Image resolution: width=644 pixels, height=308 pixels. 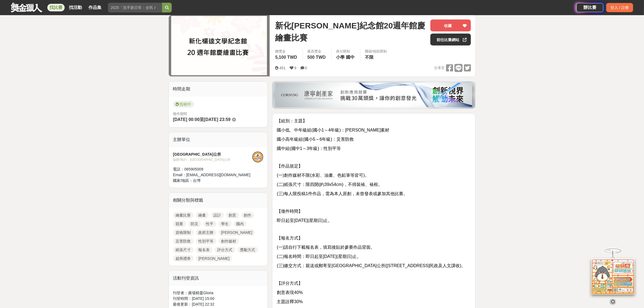 I want to click on img: d2146d9a-e6f6-4337-9592-8cefde37ba6b.png, so click(x=613, y=276).